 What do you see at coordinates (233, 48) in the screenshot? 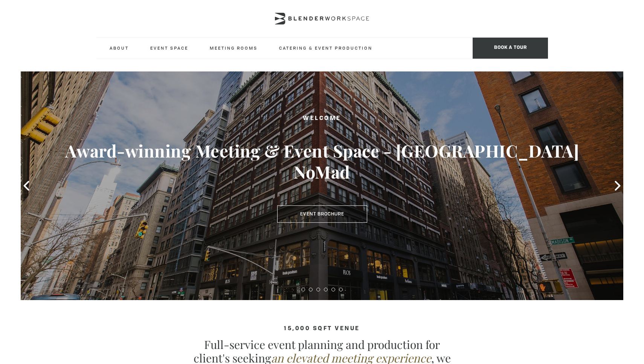
I see `a: Meeting Rooms` at bounding box center [233, 48].